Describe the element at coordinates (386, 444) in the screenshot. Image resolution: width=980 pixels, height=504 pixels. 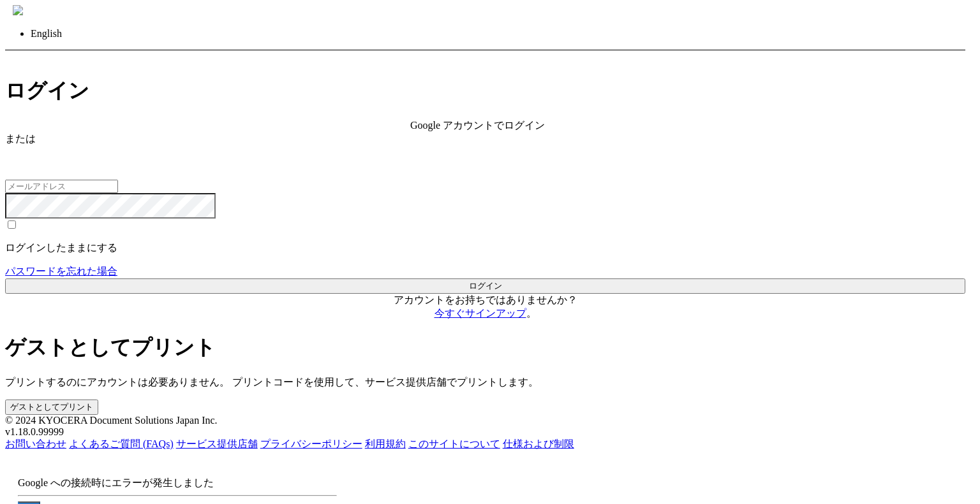
I see `a: 利用規約` at that location.